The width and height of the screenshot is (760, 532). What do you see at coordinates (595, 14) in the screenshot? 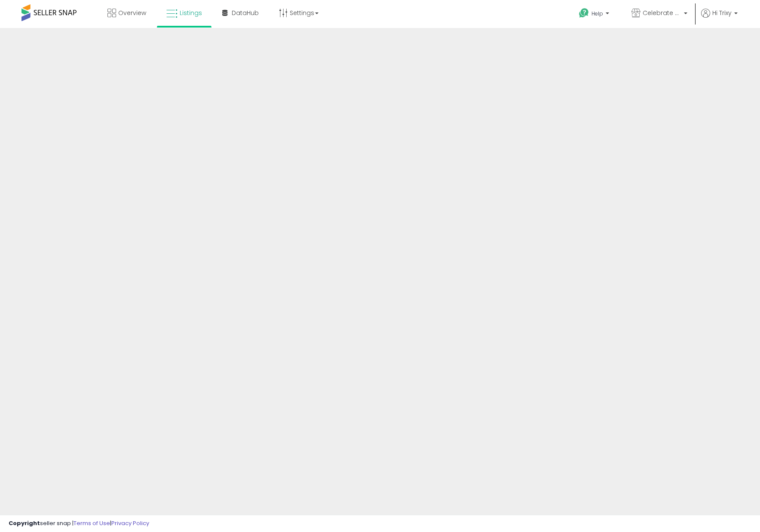
I see `a: Help` at bounding box center [595, 14].